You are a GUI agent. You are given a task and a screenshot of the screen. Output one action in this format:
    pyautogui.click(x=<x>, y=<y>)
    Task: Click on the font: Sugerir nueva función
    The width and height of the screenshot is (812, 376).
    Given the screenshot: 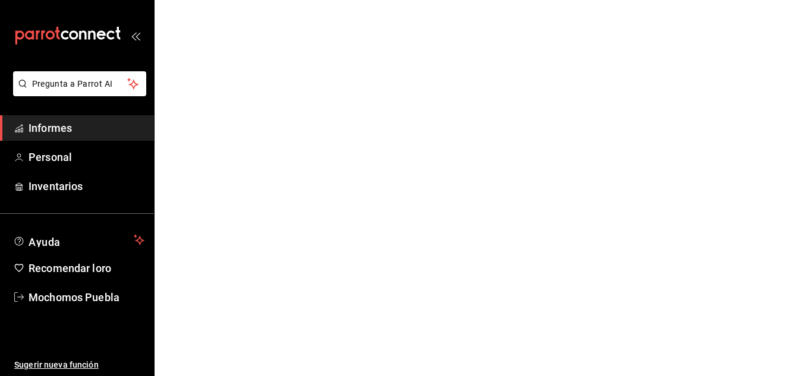 What is the action you would take?
    pyautogui.click(x=56, y=365)
    